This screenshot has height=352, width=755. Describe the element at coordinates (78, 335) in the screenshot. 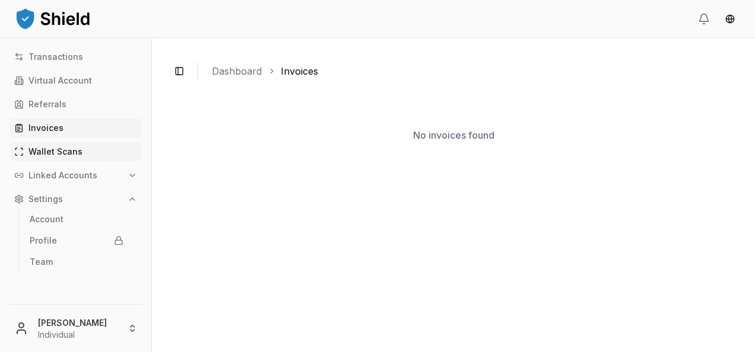

I see `p: Individual` at that location.